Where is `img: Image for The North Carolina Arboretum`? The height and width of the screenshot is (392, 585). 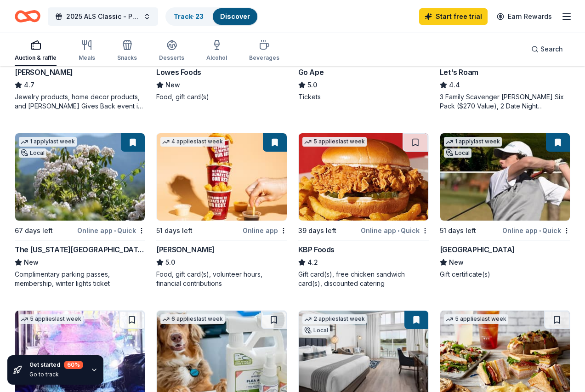 img: Image for The North Carolina Arboretum is located at coordinates (80, 177).